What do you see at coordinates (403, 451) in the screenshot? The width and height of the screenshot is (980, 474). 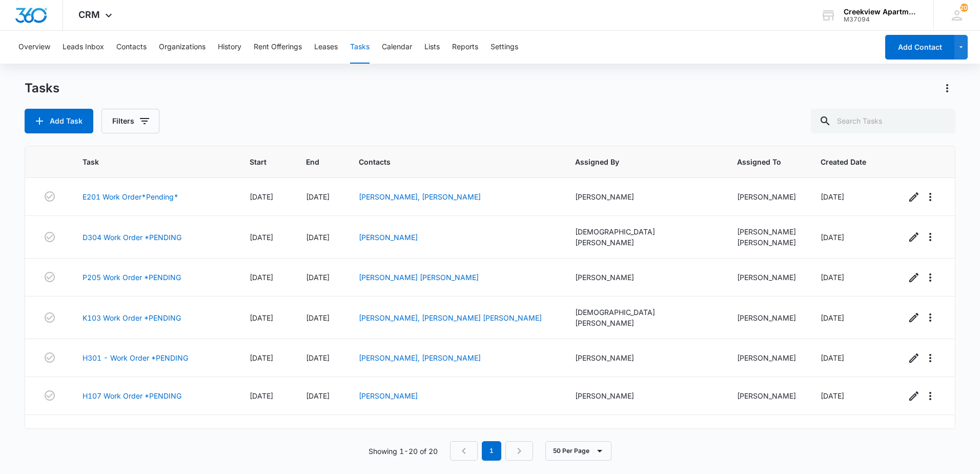 I see `p: Showing 1-20 of 20` at bounding box center [403, 451].